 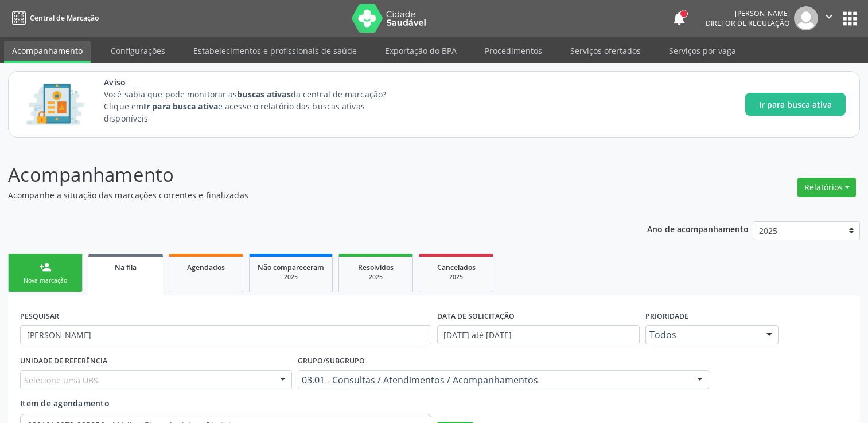 What do you see at coordinates (702, 335) in the screenshot?
I see `span: Todos` at bounding box center [702, 335].